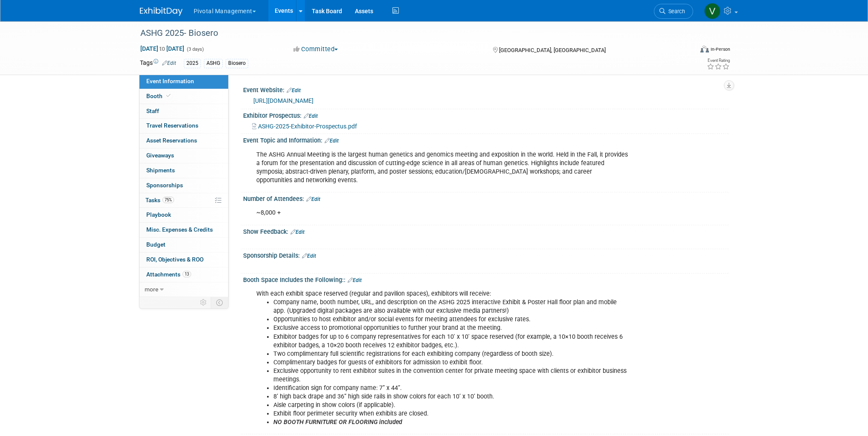 The image size is (868, 436). I want to click on span: Staff, so click(152, 111).